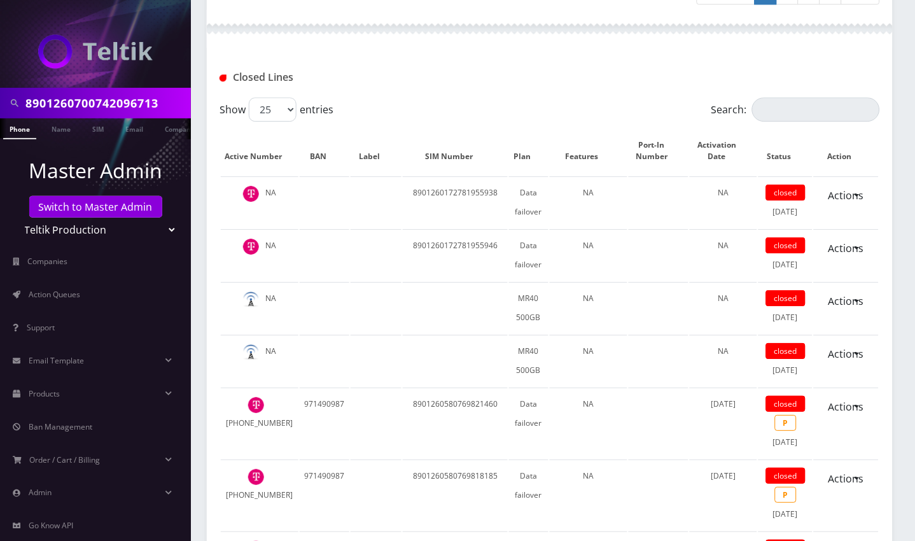  What do you see at coordinates (588, 151) in the screenshot?
I see `th: Features: activate to sort column ascending` at bounding box center [588, 151].